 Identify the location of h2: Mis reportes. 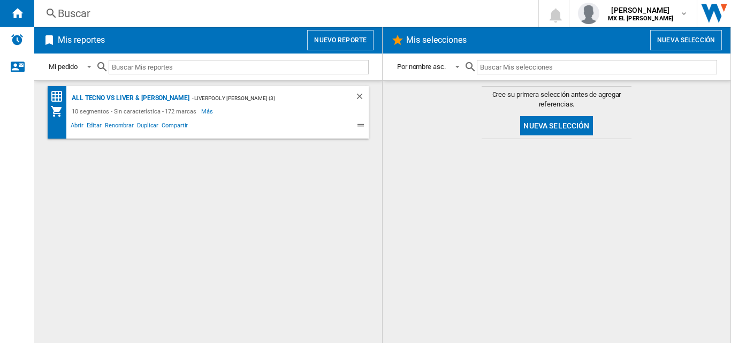
(81, 40).